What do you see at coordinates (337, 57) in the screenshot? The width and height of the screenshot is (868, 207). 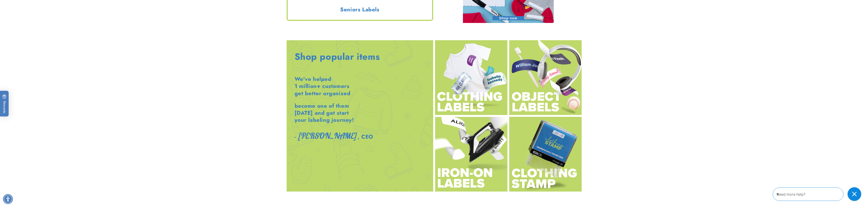 I see `h2: Shop popular items` at bounding box center [337, 57].